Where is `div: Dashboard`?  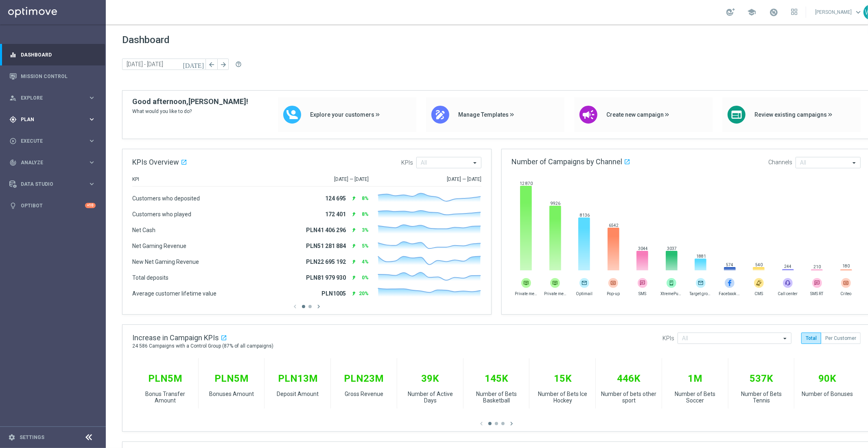 div: Dashboard is located at coordinates (52, 55).